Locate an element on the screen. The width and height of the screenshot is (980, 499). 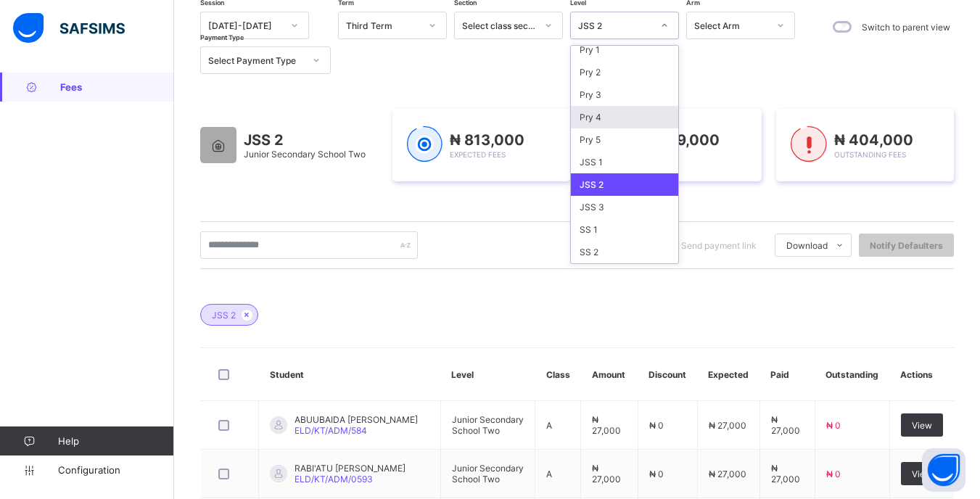
span: ₦ 813,000 is located at coordinates (487, 140).